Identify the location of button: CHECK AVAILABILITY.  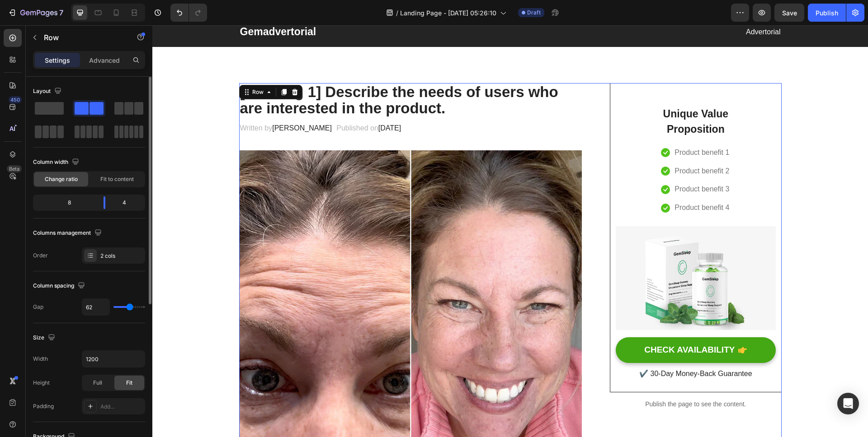
(543, 324).